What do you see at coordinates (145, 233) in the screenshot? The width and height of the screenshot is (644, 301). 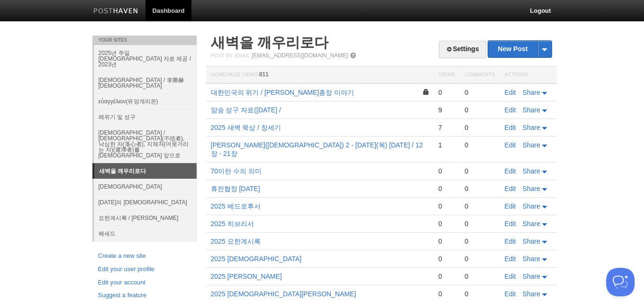 I see `a: 헤세드` at bounding box center [145, 233].